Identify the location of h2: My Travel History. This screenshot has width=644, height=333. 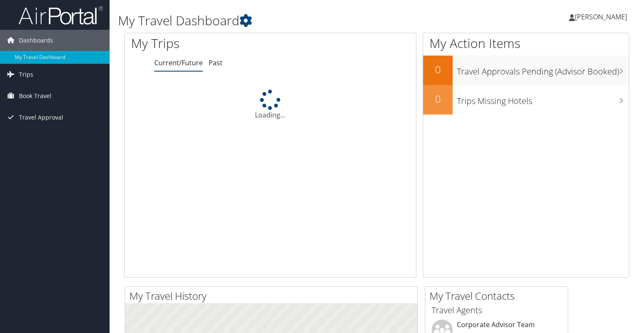
(273, 296).